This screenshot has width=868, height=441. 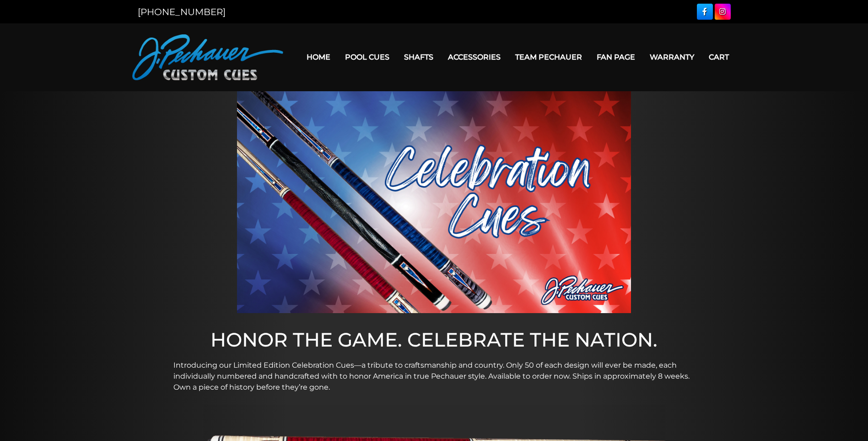 I want to click on a: Accessories, so click(x=474, y=57).